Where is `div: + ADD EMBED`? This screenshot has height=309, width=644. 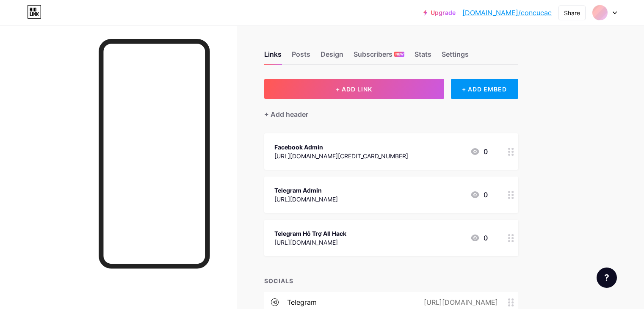
div: + ADD EMBED is located at coordinates (485, 89).